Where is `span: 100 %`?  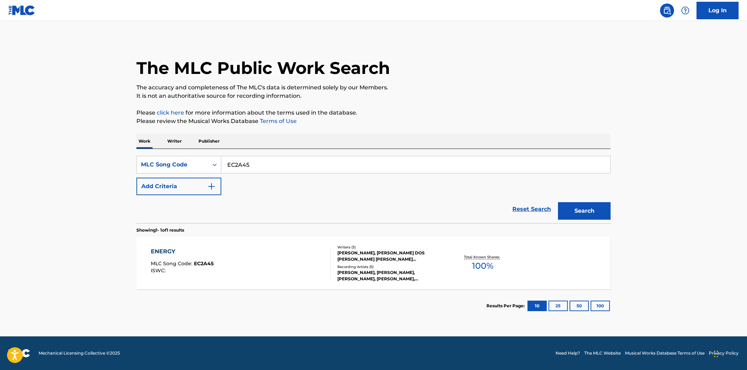 span: 100 % is located at coordinates (483, 266).